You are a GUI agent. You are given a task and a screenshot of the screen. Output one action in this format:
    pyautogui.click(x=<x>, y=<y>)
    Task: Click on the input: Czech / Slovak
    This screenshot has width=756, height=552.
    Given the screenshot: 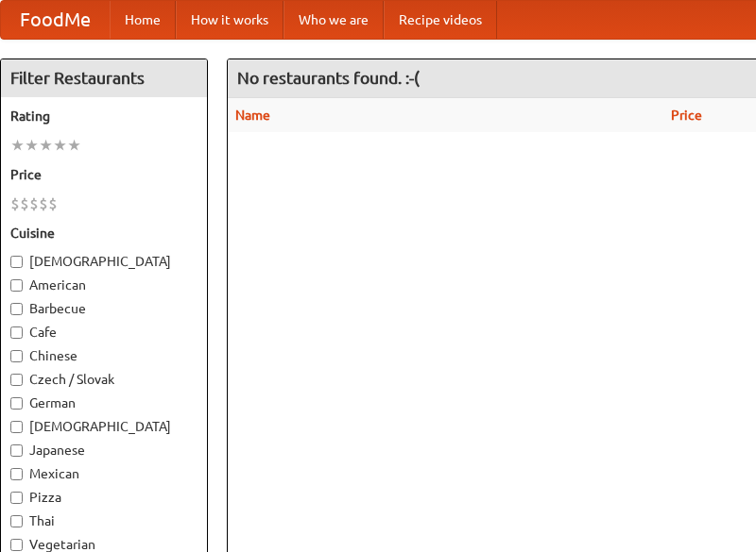 What is the action you would take?
    pyautogui.click(x=16, y=379)
    